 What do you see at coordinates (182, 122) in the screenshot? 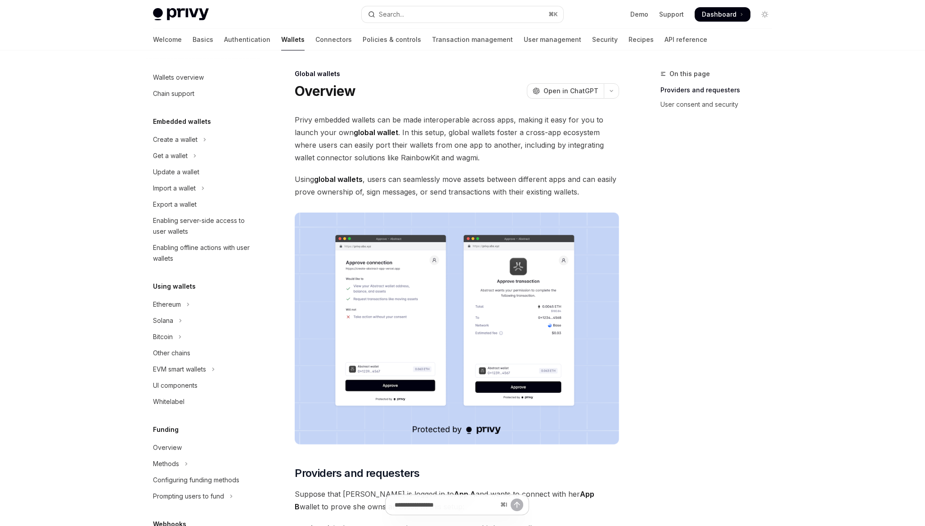
I see `h5: Embedded wallets` at bounding box center [182, 122].